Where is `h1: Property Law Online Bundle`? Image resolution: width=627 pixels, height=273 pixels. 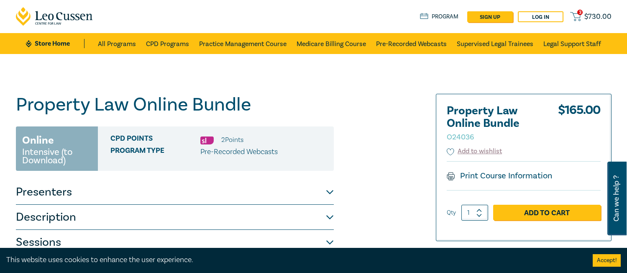 h1: Property Law Online Bundle is located at coordinates (175, 105).